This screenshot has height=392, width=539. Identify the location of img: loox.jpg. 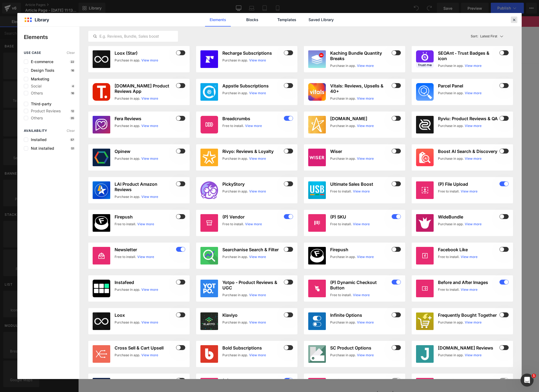
(101, 321).